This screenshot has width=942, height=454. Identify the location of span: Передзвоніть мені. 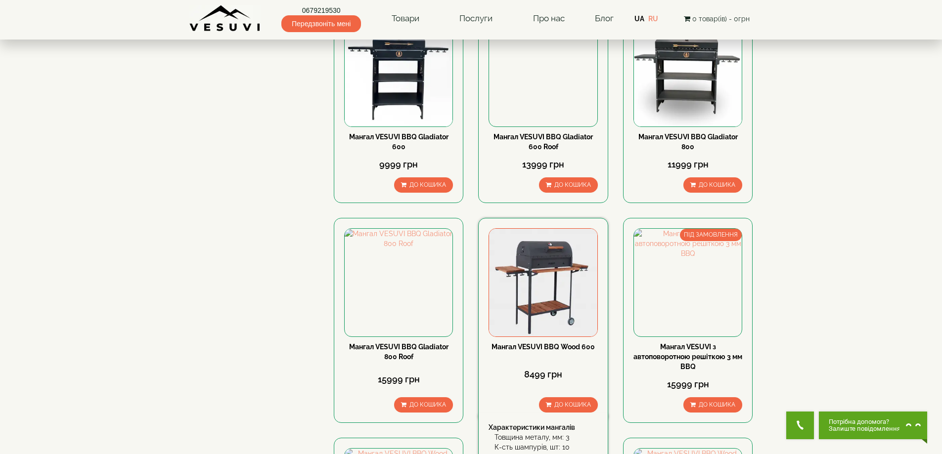
(321, 24).